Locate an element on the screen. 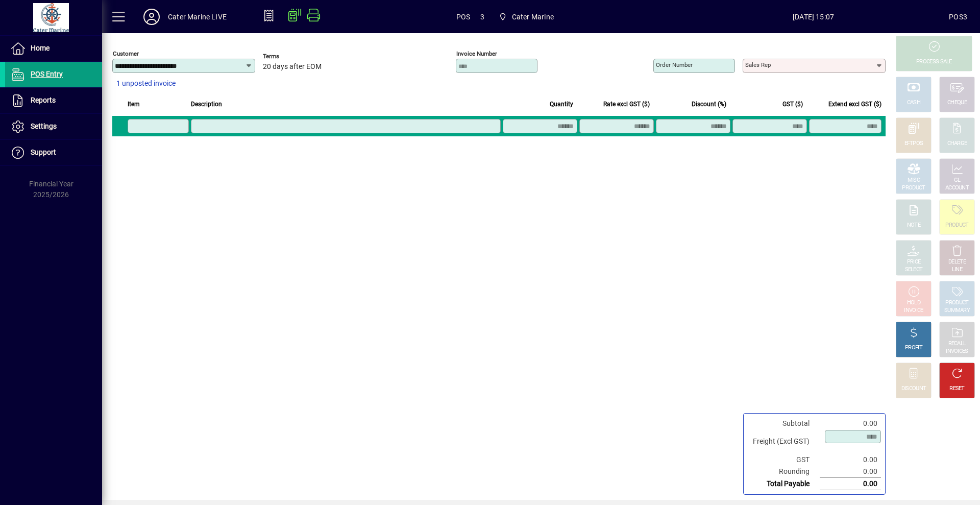 The height and width of the screenshot is (505, 980). span: Item is located at coordinates (134, 104).